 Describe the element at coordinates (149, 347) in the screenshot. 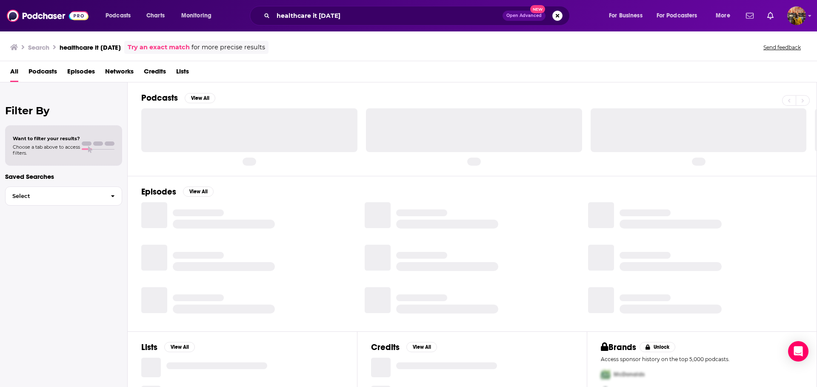

I see `h2: Lists` at that location.